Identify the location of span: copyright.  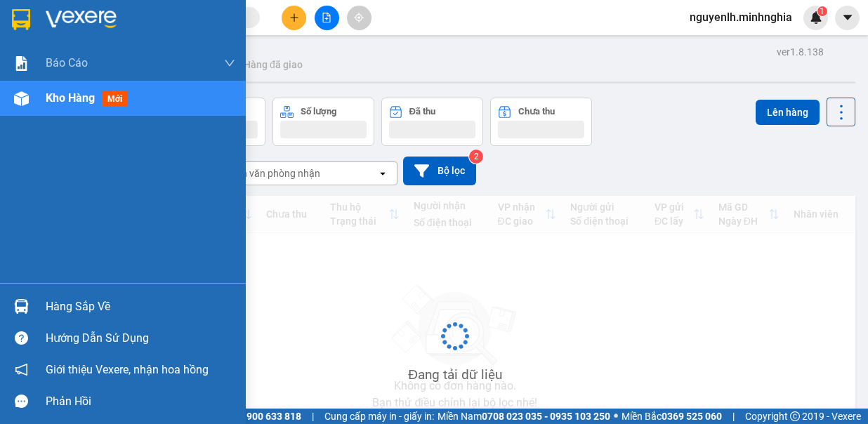
(795, 416).